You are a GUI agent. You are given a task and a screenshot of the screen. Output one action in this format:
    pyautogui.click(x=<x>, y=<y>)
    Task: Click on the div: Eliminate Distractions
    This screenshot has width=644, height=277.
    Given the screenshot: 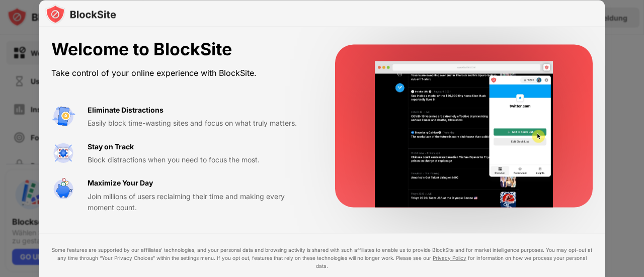 What is the action you would take?
    pyautogui.click(x=125, y=110)
    